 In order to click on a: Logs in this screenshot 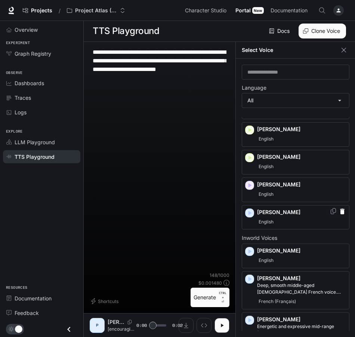, I will do `click(41, 112)`.